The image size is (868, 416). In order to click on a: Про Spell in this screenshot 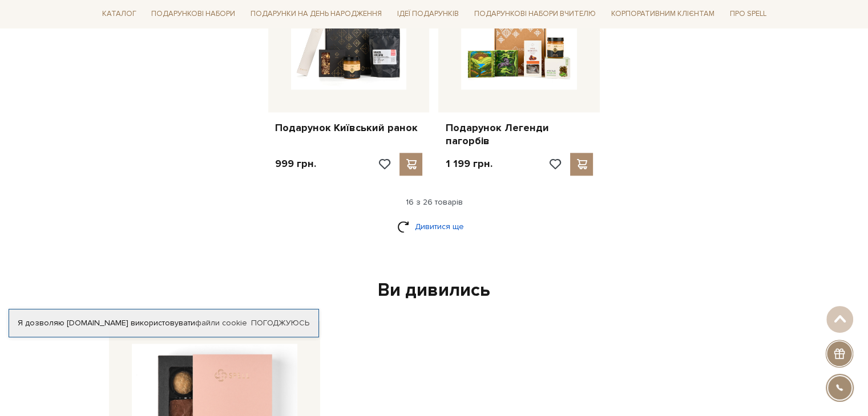, I will do `click(748, 14)`.